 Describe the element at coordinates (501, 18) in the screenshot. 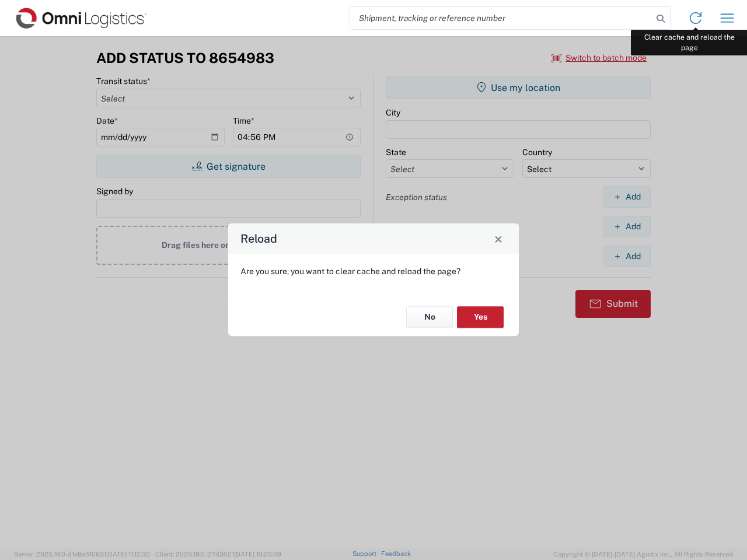

I see `input: Shipment, tracking or reference number` at that location.